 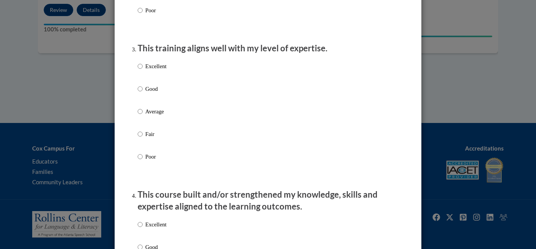 What do you see at coordinates (268, 201) in the screenshot?
I see `p: This course built and/or strengthened my knowledge, skills and expertise aligned to the learning ...` at bounding box center [268, 201].